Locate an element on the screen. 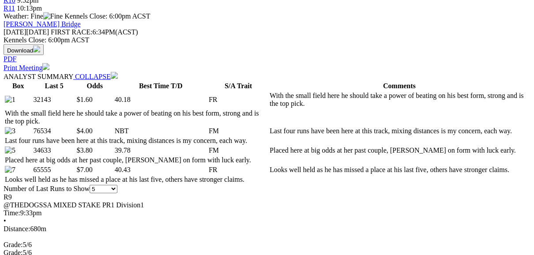  span: R11 is located at coordinates (9, 8).